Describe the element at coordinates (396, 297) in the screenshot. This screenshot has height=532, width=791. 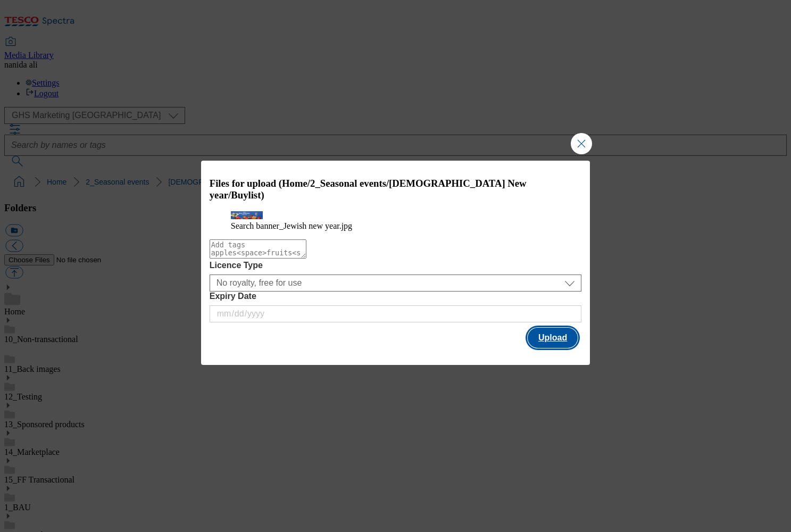
I see `label: Expiry Date` at that location.